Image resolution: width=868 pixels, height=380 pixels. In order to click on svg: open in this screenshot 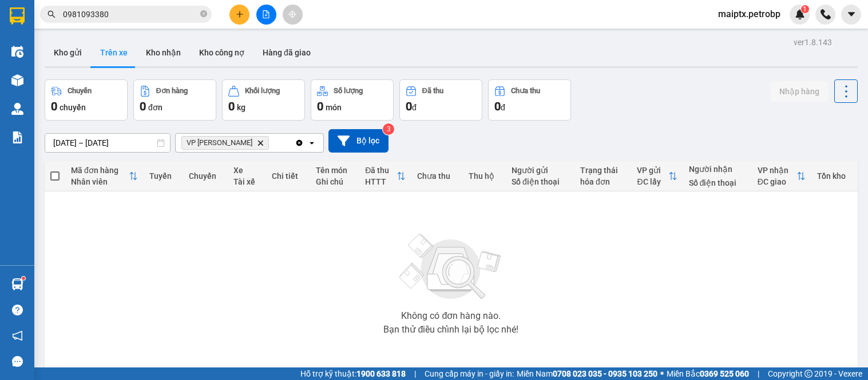, I will do `click(312, 143)`.